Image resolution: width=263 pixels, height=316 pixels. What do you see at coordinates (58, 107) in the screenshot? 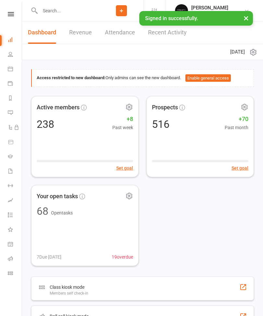
I see `span: Active members` at bounding box center [58, 107].